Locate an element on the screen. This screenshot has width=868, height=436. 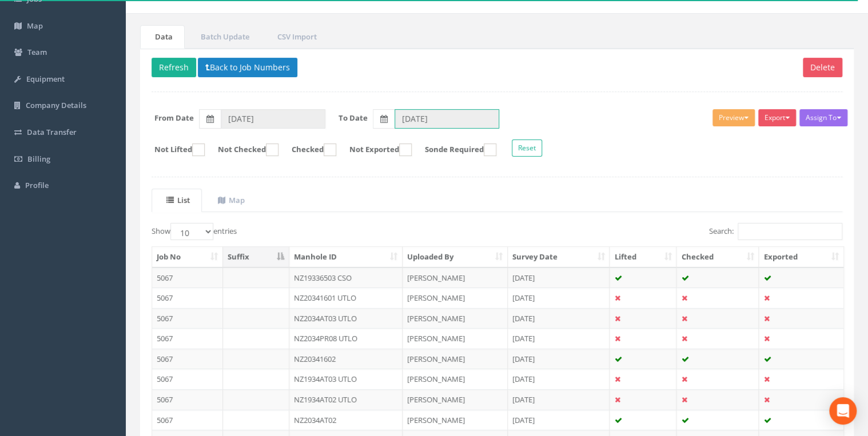
span: Billing is located at coordinates (39, 159).